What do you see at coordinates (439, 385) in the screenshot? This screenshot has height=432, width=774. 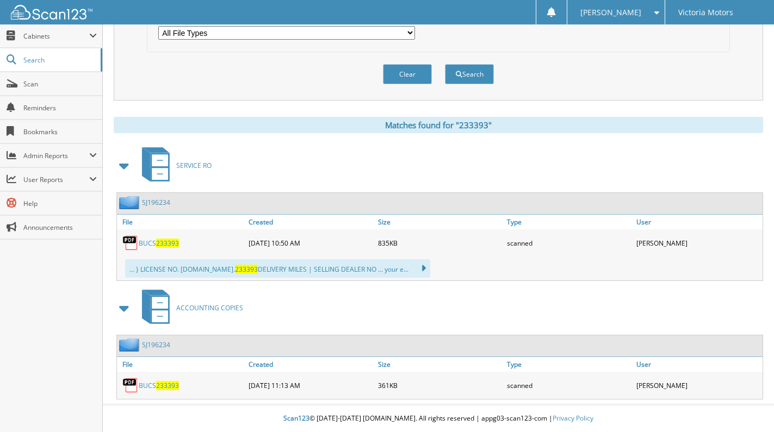 I see `div: 361KB` at bounding box center [439, 385].